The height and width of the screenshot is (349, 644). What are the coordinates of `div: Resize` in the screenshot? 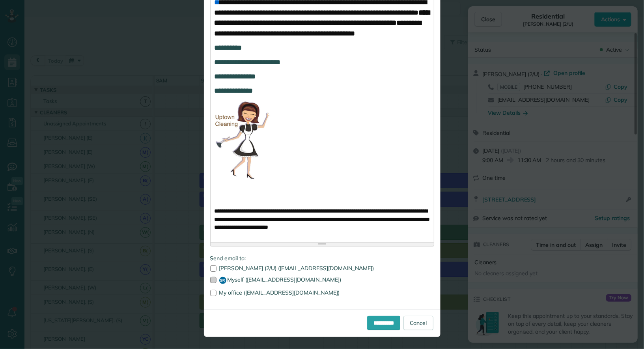 It's located at (322, 244).